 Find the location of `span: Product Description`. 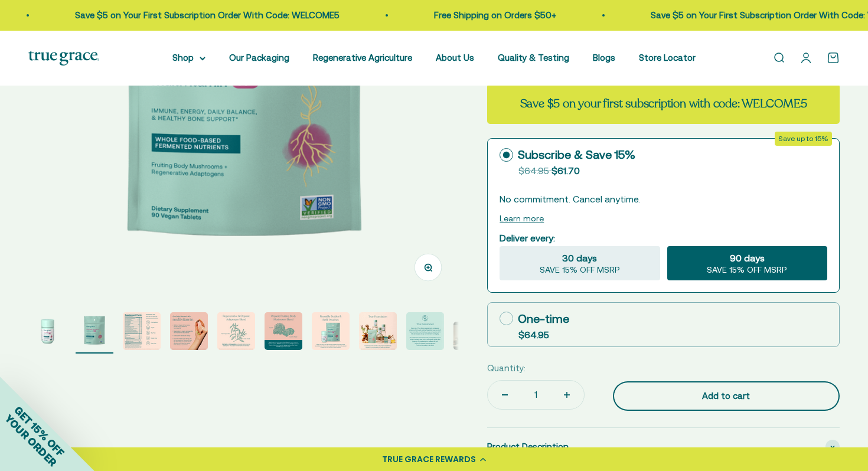

span: Product Description is located at coordinates (528, 447).